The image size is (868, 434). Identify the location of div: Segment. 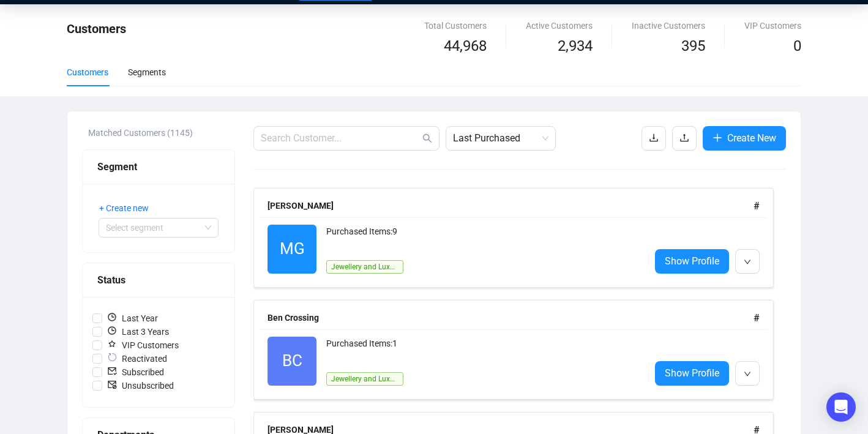
(159, 166).